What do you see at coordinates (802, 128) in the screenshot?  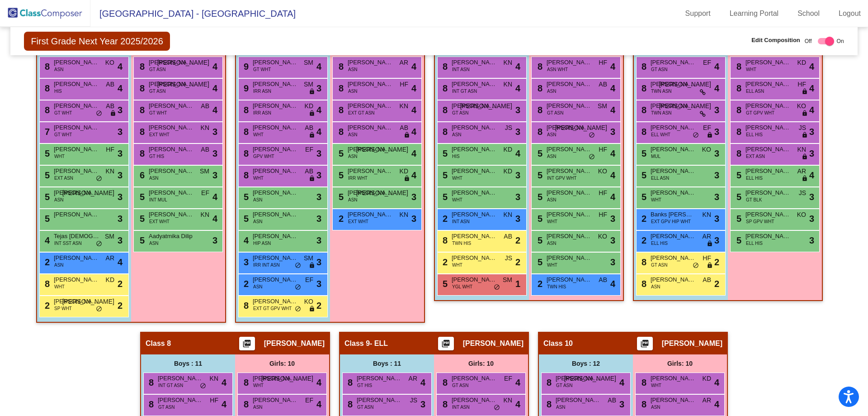 I see `span: JS` at bounding box center [802, 128].